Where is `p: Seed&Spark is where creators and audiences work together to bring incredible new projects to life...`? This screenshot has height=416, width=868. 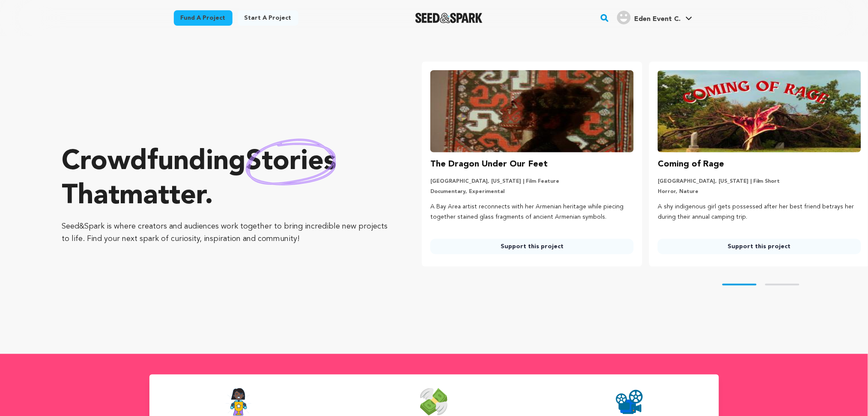 p: Seed&Spark is where creators and audiences work together to bring incredible new projects to life... is located at coordinates (224, 233).